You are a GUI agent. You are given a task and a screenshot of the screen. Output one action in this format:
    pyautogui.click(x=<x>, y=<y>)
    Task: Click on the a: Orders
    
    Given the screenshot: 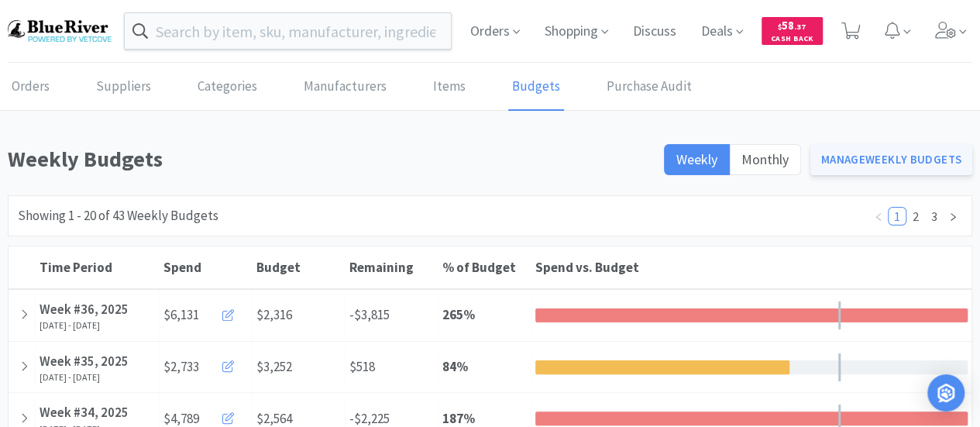 What is the action you would take?
    pyautogui.click(x=31, y=87)
    